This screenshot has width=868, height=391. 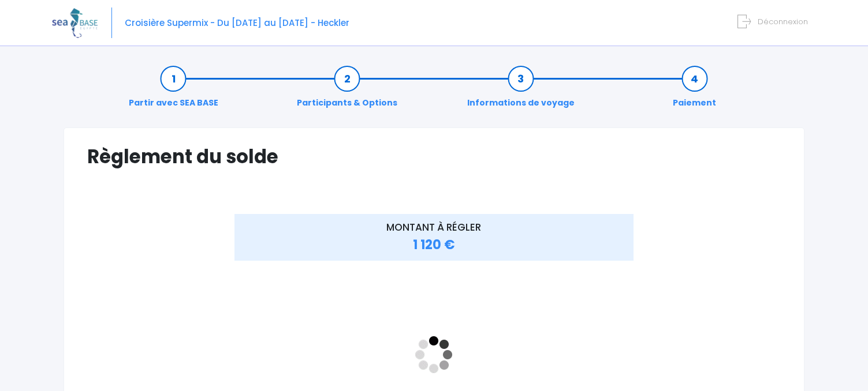 What do you see at coordinates (173, 91) in the screenshot?
I see `a: Partir avec SEA BASE` at bounding box center [173, 91].